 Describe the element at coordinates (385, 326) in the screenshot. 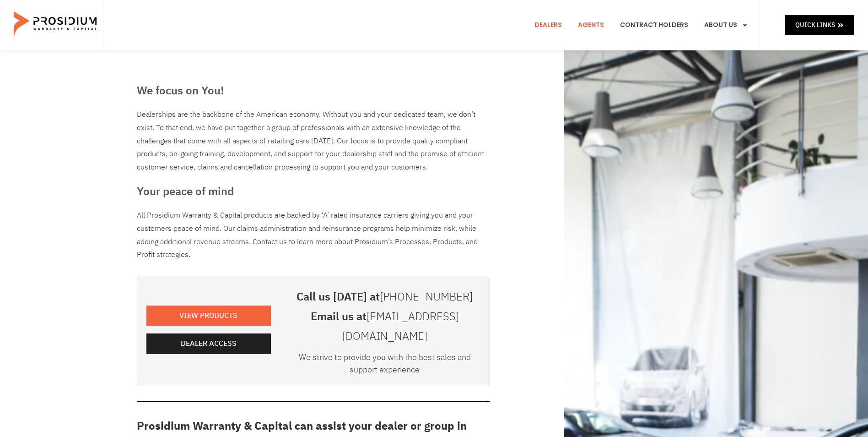

I see `h3: Email us at` at that location.